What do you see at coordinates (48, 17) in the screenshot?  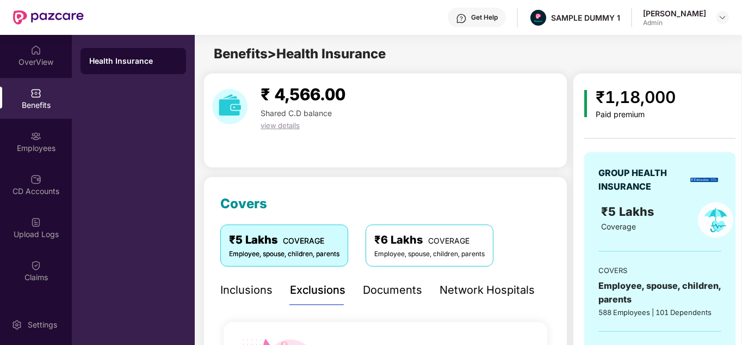 I see `img: New Pazcare Logo` at bounding box center [48, 17].